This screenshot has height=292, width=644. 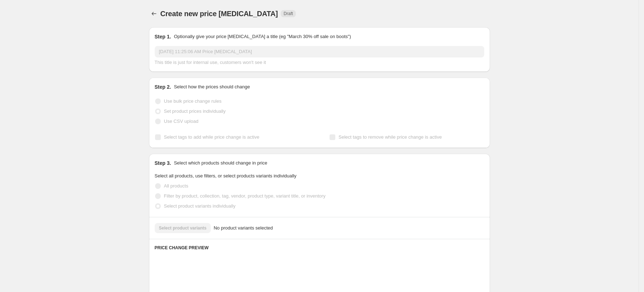 I want to click on span: Select tags to add while price change is active, so click(x=212, y=137).